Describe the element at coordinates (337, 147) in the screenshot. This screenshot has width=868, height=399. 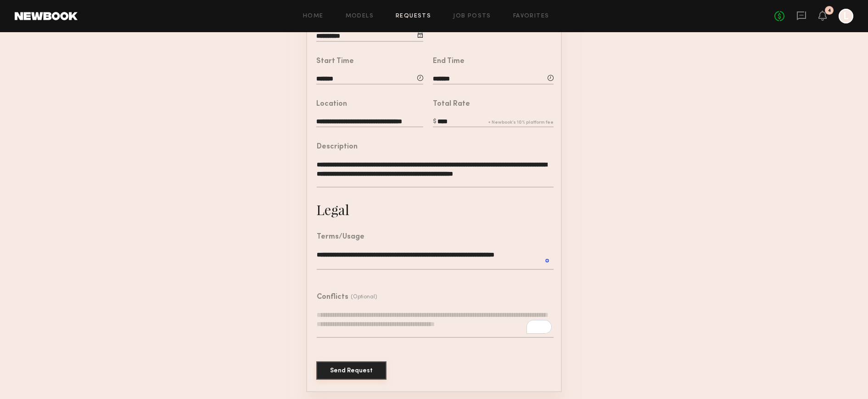
I see `div: Description` at that location.